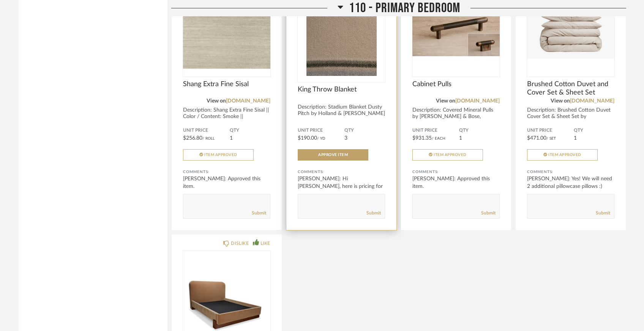 This screenshot has width=644, height=331. Describe the element at coordinates (226, 85) in the screenshot. I see `span: Shang Extra Fine Sisal` at that location.